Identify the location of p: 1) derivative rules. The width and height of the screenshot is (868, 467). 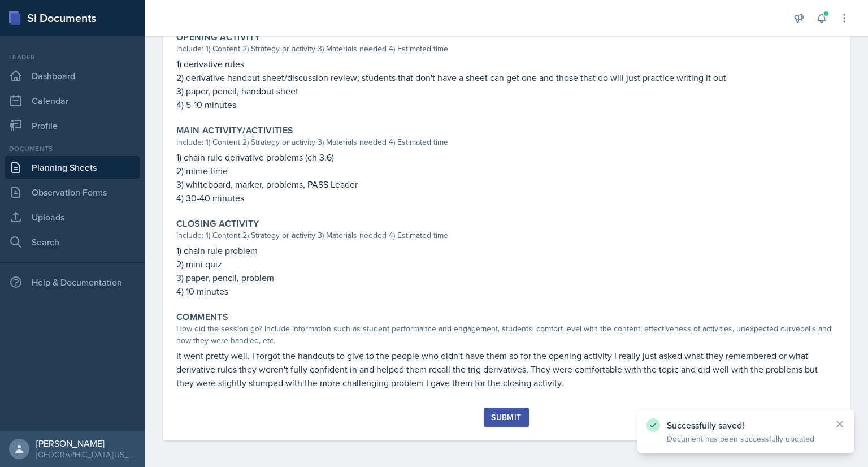
(507, 64).